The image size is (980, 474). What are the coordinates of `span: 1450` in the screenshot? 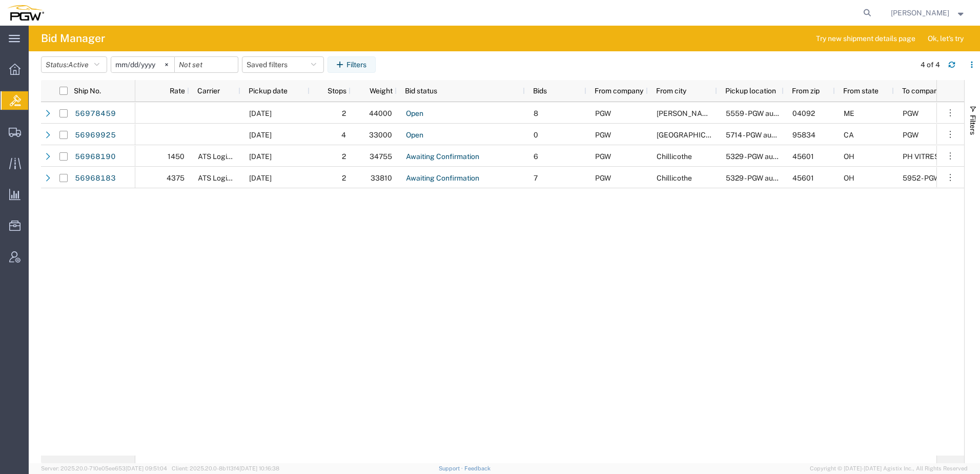 It's located at (176, 156).